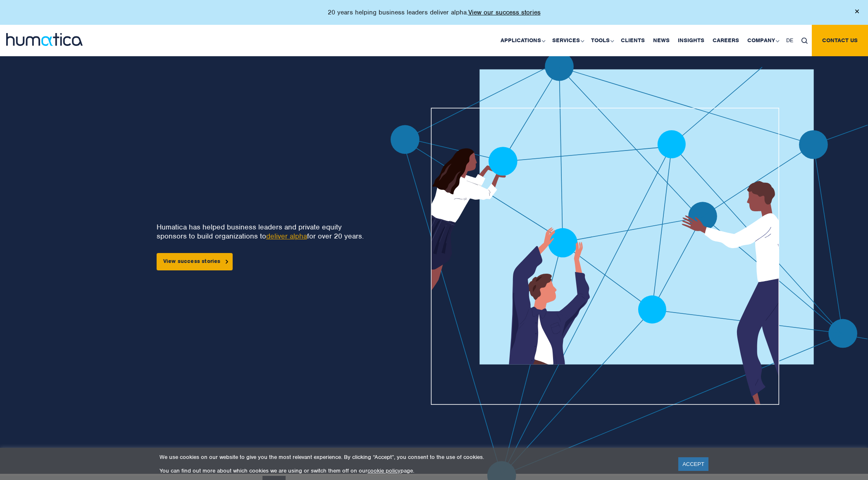 Image resolution: width=868 pixels, height=480 pixels. Describe the element at coordinates (567, 41) in the screenshot. I see `a: Services` at that location.